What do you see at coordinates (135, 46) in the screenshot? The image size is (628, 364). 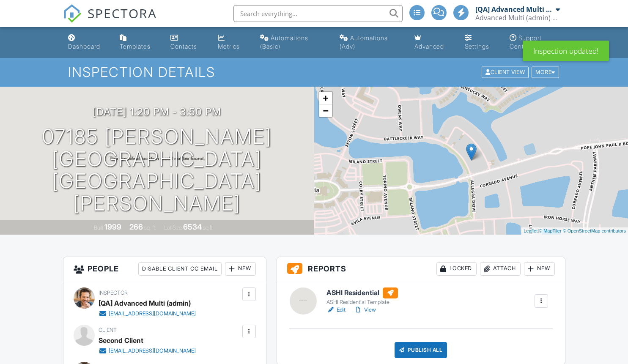 I see `div: Templates` at bounding box center [135, 46].